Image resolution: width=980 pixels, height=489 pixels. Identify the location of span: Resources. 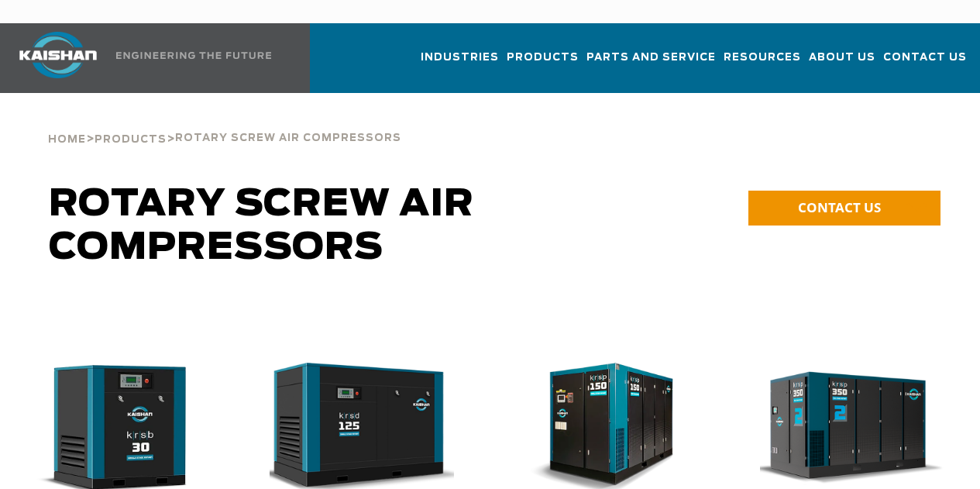
(762, 57).